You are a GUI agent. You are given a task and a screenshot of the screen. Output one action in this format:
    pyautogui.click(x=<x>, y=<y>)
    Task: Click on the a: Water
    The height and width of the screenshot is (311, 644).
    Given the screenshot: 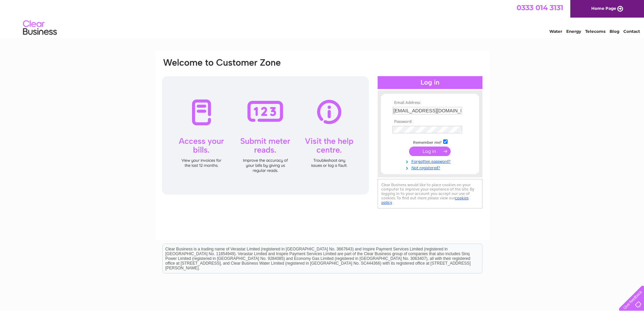 What is the action you would take?
    pyautogui.click(x=556, y=31)
    